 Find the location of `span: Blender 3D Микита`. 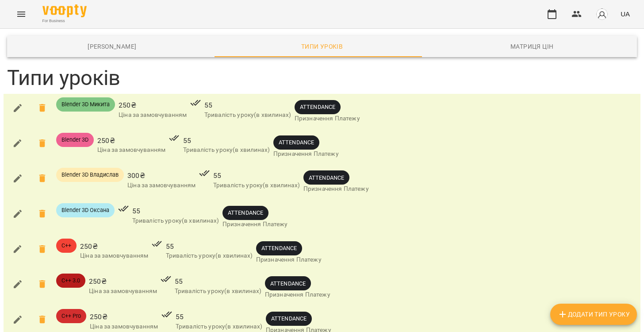

span: Blender 3D Микита is located at coordinates (86, 105).